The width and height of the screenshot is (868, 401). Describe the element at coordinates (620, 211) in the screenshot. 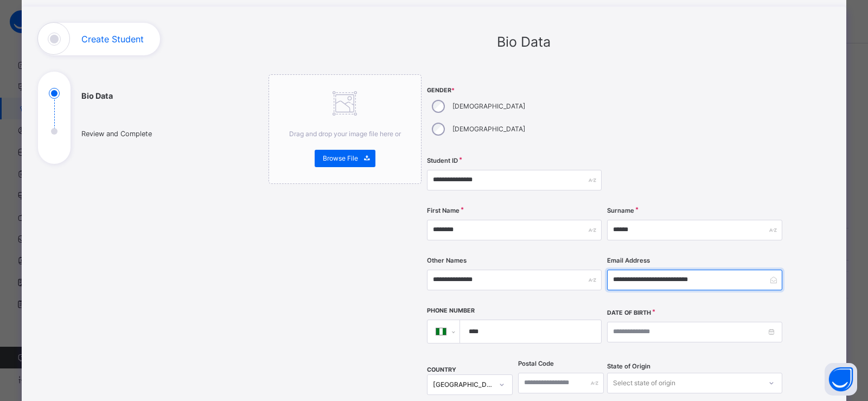

I see `label: Surname` at that location.